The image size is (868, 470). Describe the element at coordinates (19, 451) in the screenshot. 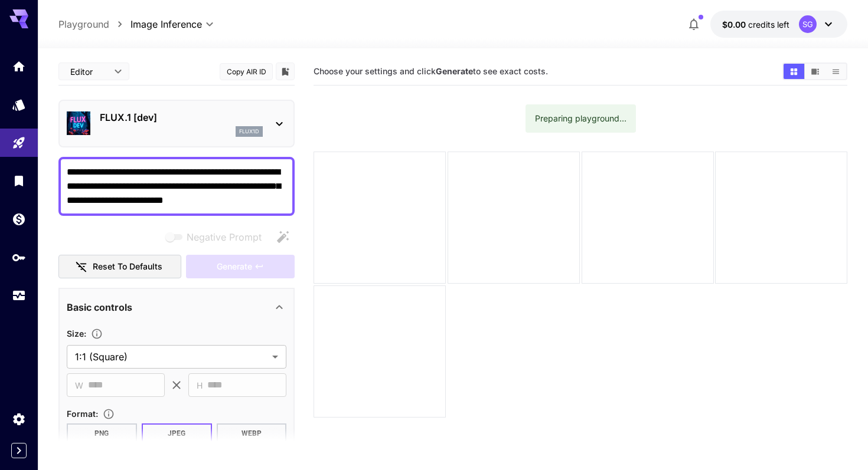

I see `div: Expand sidebar` at that location.